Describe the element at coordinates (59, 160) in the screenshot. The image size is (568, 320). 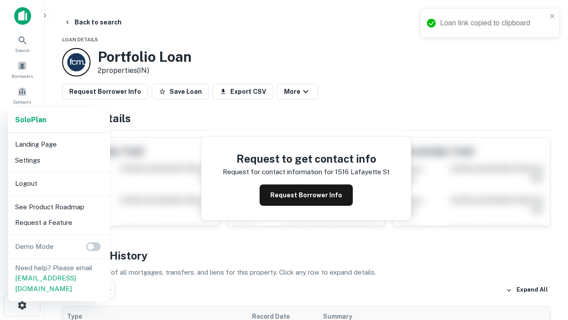
I see `li: Settings` at that location.